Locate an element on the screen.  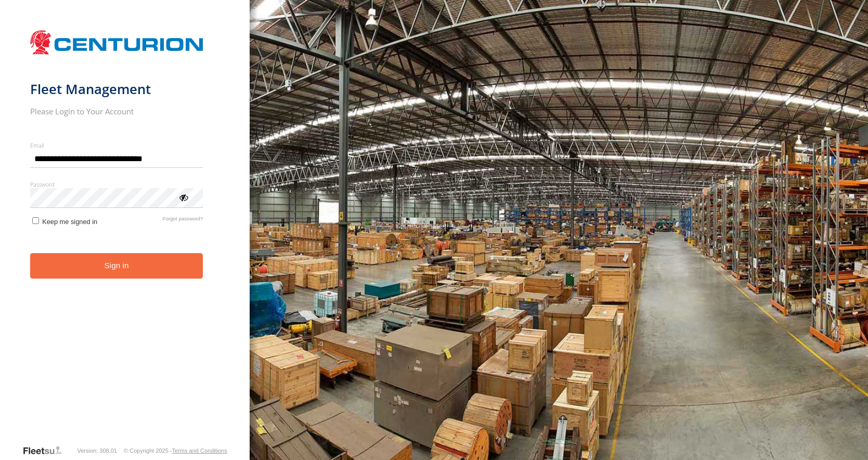
h1: Fleet Management is located at coordinates (117, 88).